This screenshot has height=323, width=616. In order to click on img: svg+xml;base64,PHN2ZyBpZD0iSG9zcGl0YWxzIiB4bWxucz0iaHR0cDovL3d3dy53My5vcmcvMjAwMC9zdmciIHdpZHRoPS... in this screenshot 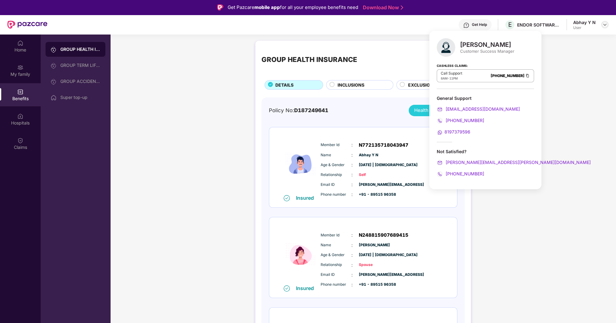, I will do `click(20, 116)`.